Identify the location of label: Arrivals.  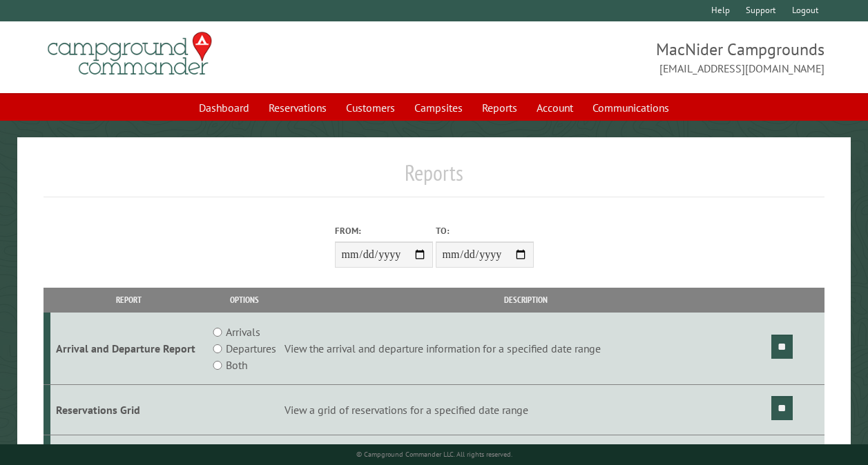
(243, 332).